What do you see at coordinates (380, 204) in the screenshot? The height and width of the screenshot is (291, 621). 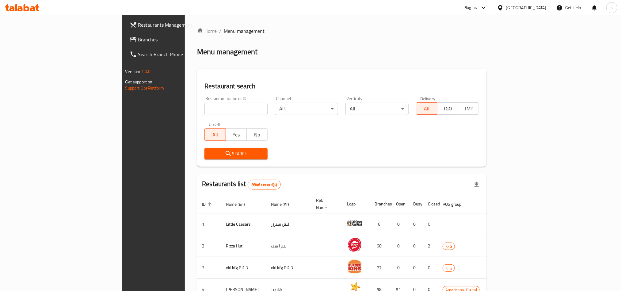 I see `th: Branches` at bounding box center [380, 204].